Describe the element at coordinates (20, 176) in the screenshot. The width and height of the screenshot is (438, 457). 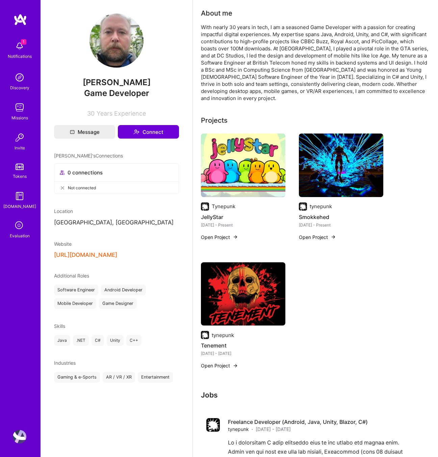
I see `div: Tokens` at that location.